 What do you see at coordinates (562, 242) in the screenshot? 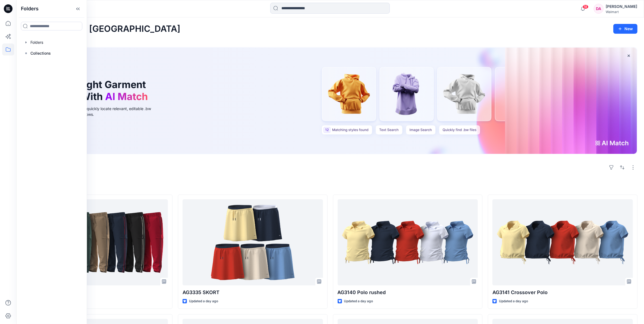
I see `a: AG3141 Crossover Polo` at bounding box center [562, 242].